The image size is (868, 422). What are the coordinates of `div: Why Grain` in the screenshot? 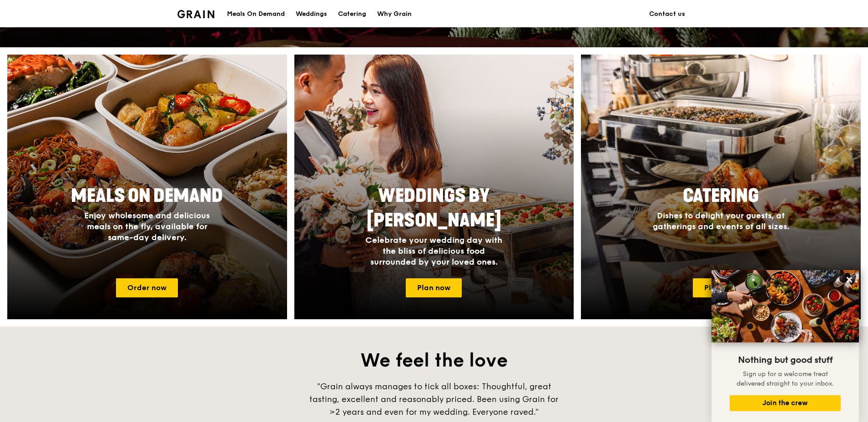 It's located at (395, 15).